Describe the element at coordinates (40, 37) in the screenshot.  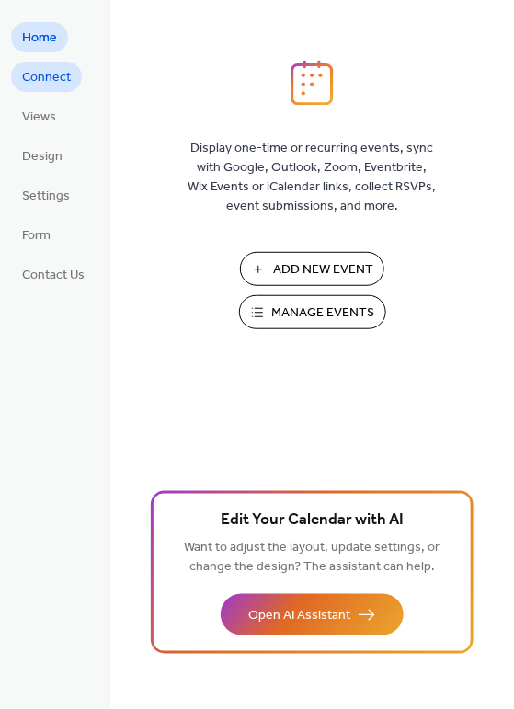
I see `a: Home` at that location.